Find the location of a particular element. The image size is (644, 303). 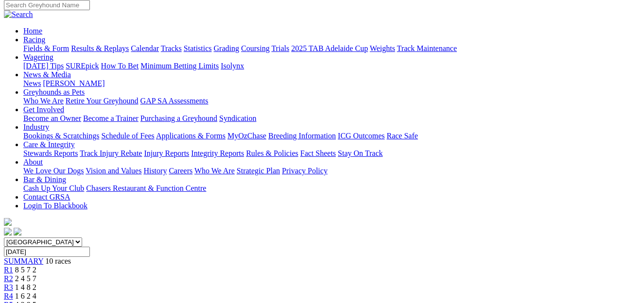

a: Applications & Forms is located at coordinates (190, 136).